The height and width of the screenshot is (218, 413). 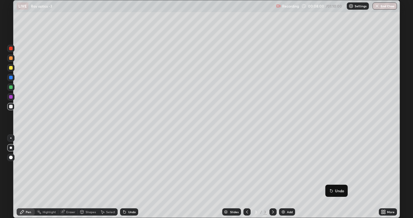 I want to click on div: Eraser, so click(x=71, y=212).